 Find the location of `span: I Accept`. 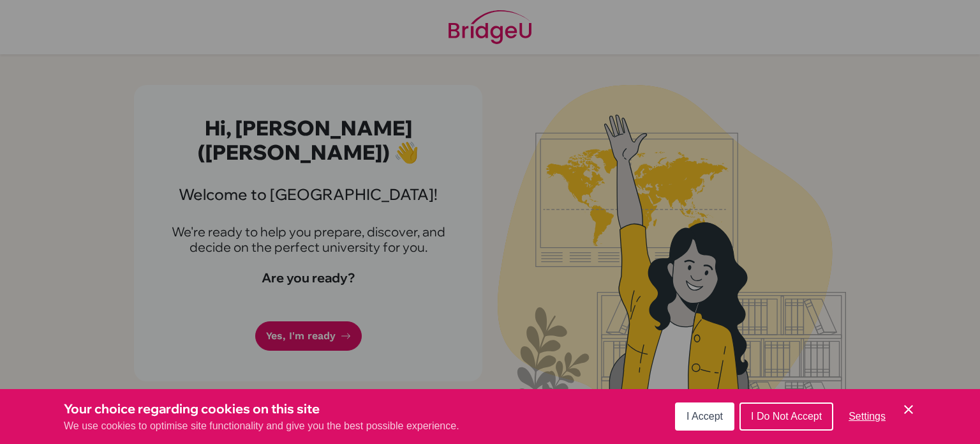

span: I Accept is located at coordinates (705, 416).